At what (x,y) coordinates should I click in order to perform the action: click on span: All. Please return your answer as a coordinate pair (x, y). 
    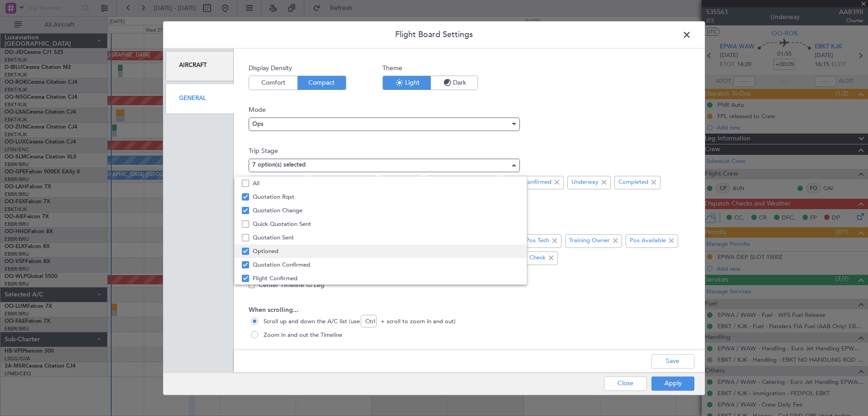
    Looking at the image, I should click on (386, 183).